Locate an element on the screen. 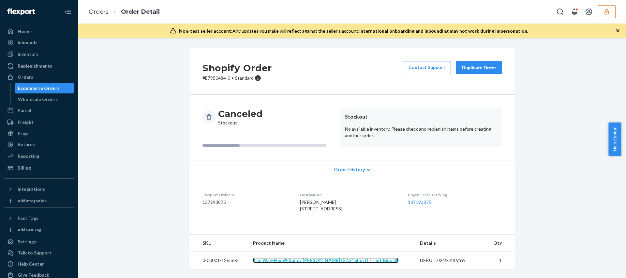  img: Flexport logo is located at coordinates (21, 12).